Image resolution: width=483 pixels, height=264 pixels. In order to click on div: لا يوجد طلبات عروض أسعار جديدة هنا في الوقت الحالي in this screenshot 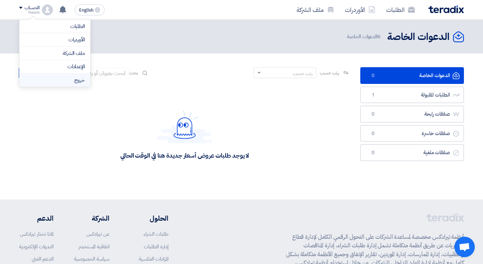, I will do `click(184, 155)`.